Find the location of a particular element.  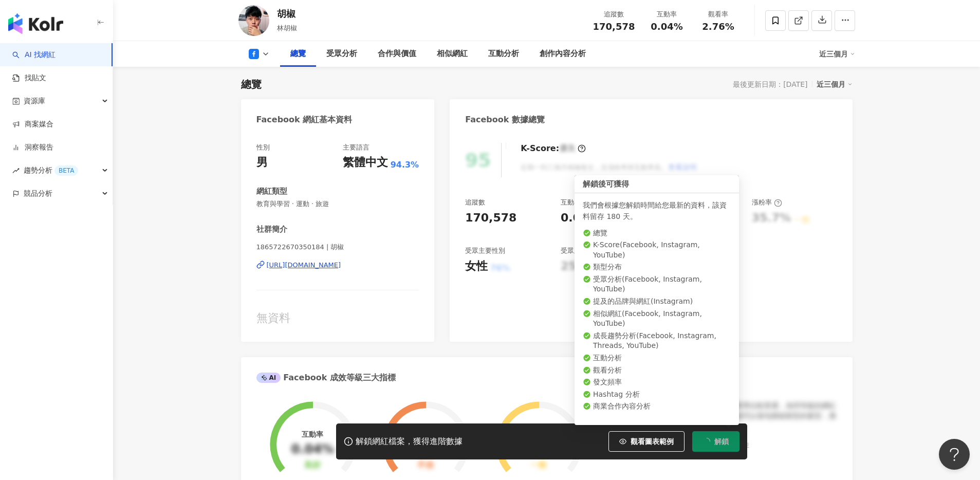

li: 提及的品牌與網紅 ( Instagram ) is located at coordinates (657, 302).